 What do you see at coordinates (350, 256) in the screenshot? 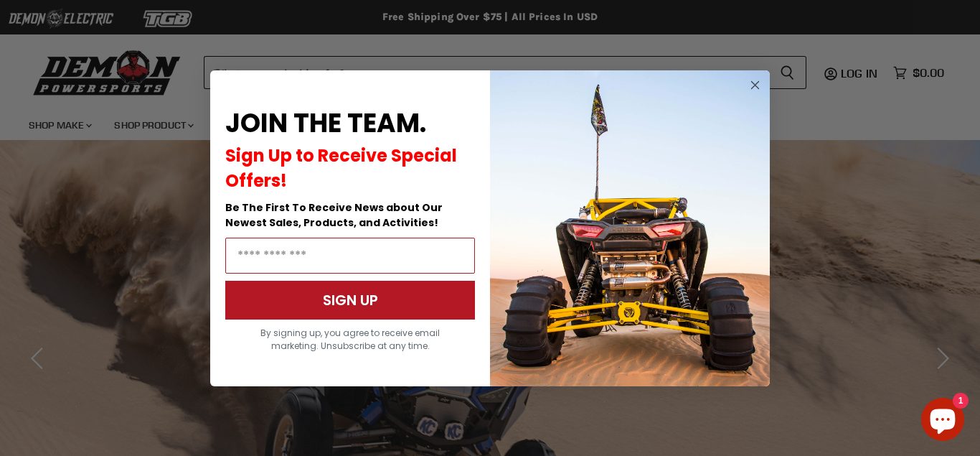
I see `input: Email Address` at bounding box center [350, 256].